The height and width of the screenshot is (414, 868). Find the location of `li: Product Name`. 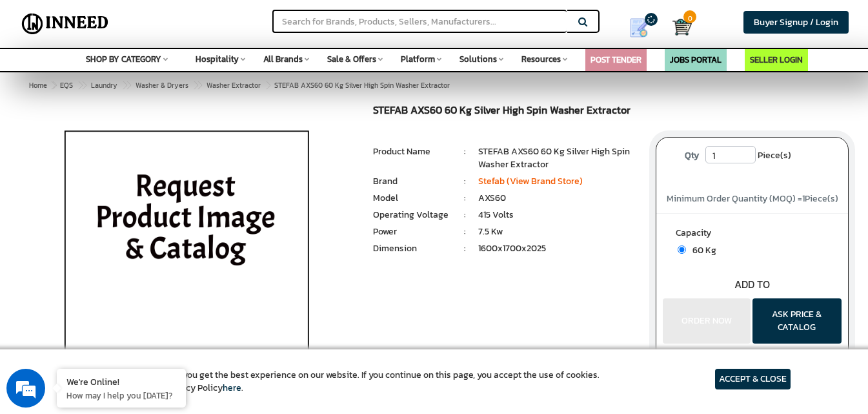

li: Product Name is located at coordinates (412, 151).